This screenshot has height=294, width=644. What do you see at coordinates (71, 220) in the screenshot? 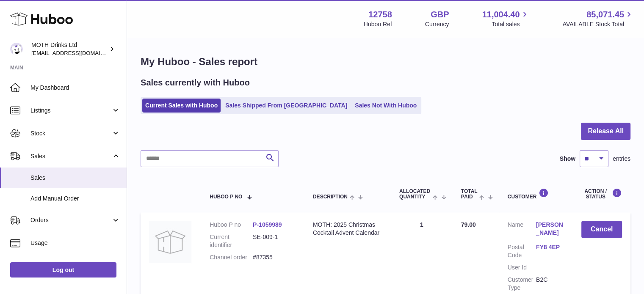
I see `span: Orders` at bounding box center [71, 220].